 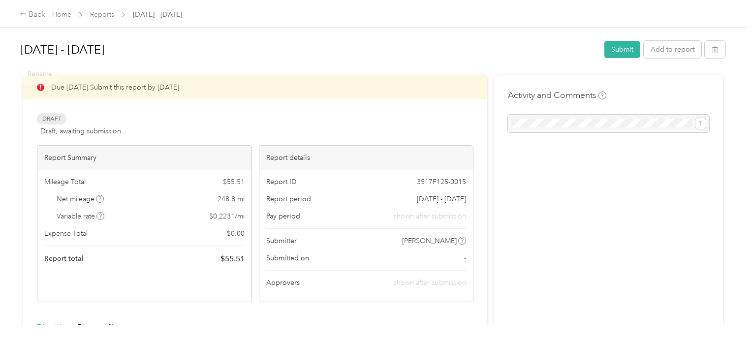 I want to click on div: Back, so click(x=32, y=15).